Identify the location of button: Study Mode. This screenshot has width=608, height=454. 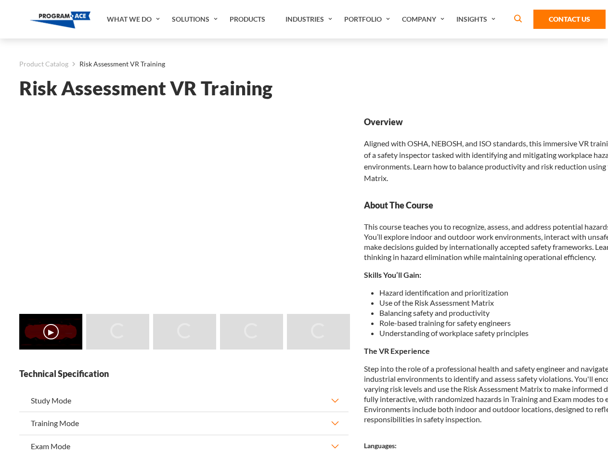
(184, 400).